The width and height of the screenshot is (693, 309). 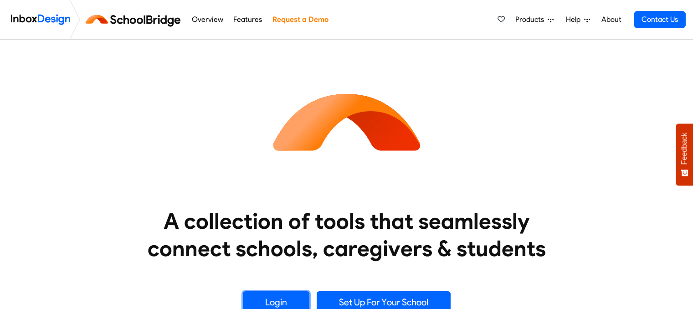 I want to click on a: Products, so click(x=534, y=20).